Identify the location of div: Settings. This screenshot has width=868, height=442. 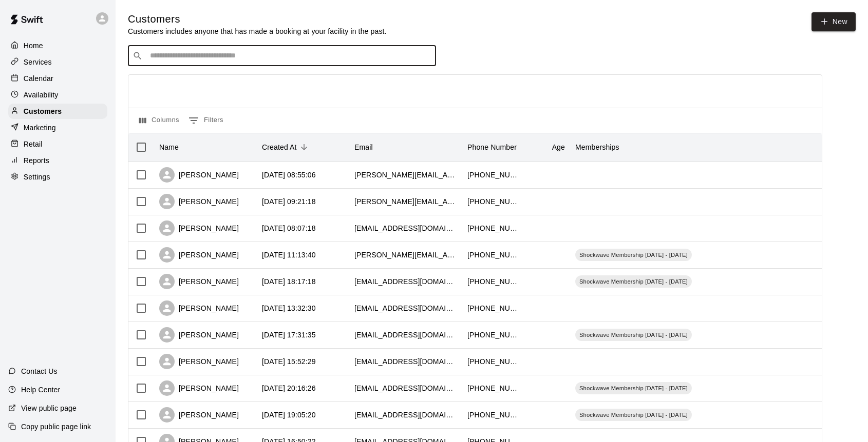
(58, 177).